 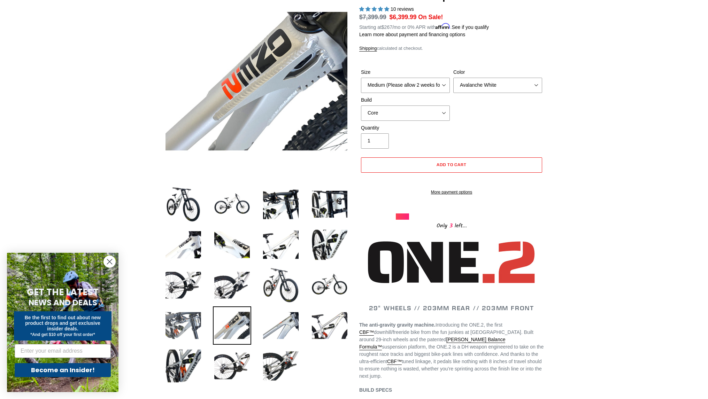 What do you see at coordinates (452, 165) in the screenshot?
I see `button: Add to cart` at bounding box center [452, 165].